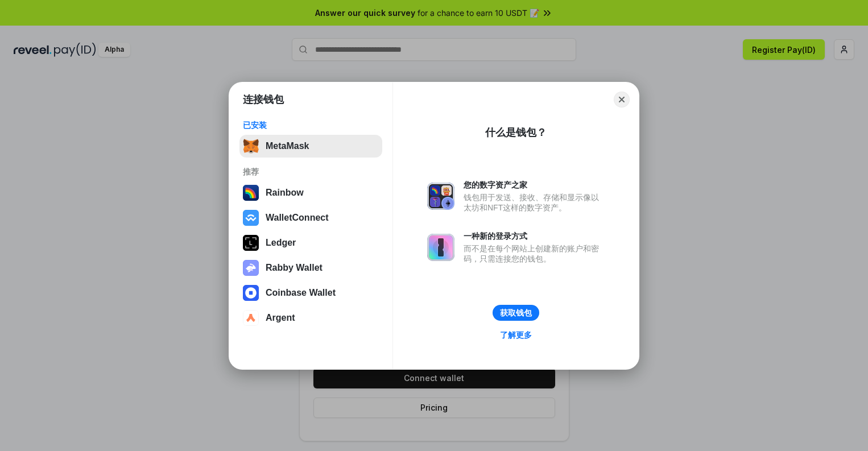 The width and height of the screenshot is (868, 451). What do you see at coordinates (516, 313) in the screenshot?
I see `div: 获取钱包` at bounding box center [516, 313].